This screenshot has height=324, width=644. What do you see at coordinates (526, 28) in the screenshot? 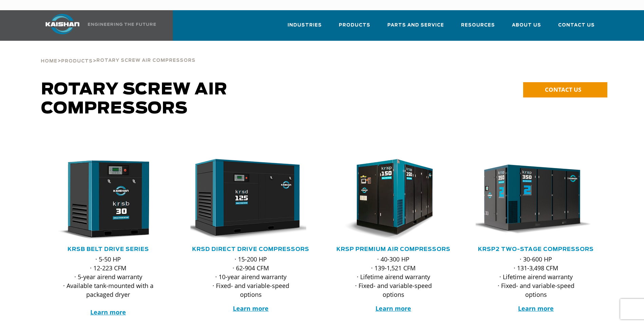
I see `a: About Us` at bounding box center [526, 28].